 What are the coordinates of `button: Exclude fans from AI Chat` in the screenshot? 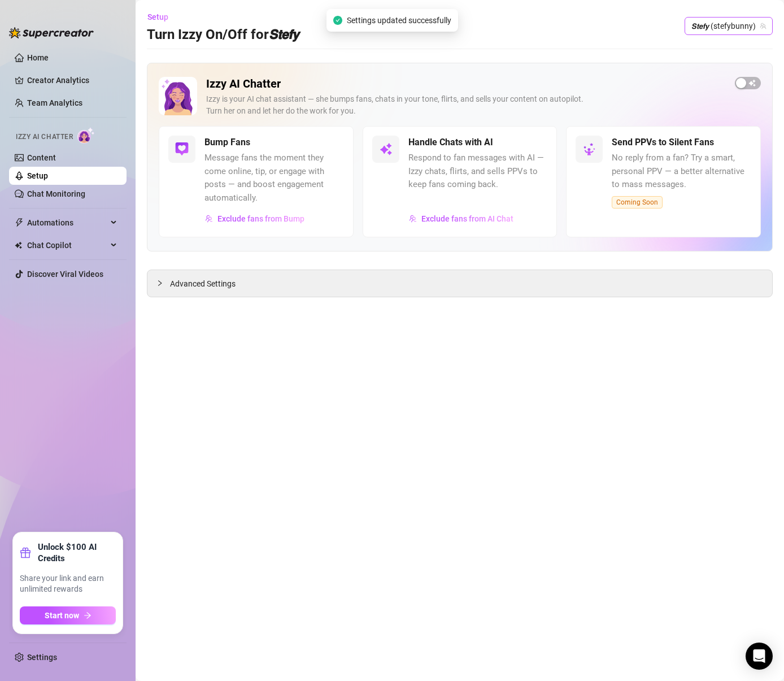 It's located at (461, 219).